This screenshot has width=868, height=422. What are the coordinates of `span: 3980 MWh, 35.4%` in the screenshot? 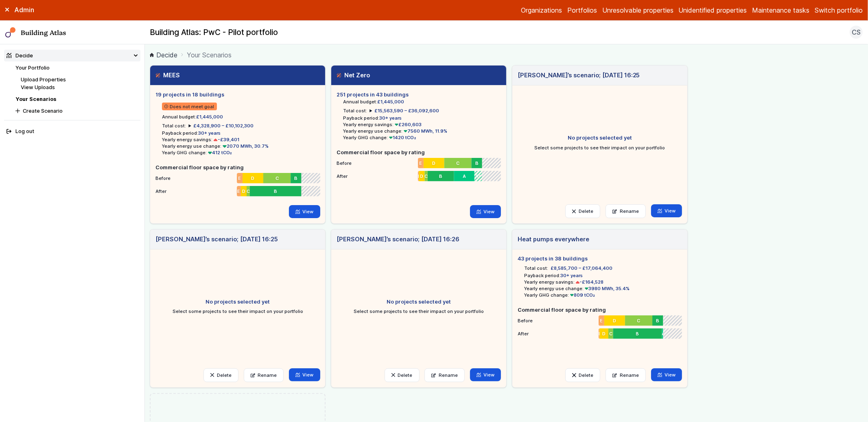 It's located at (607, 288).